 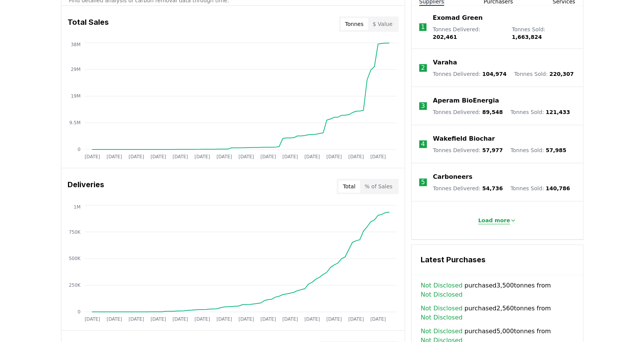 What do you see at coordinates (457, 18) in the screenshot?
I see `a: Exomad Green` at bounding box center [457, 18].